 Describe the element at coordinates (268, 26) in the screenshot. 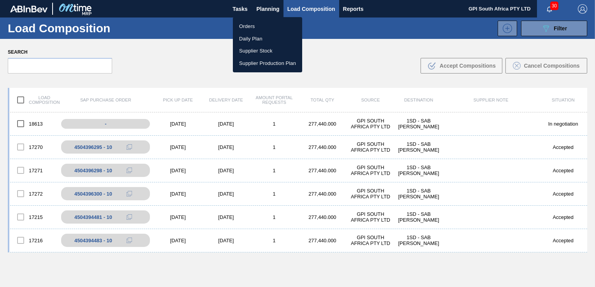

I see `a: Orders` at that location.